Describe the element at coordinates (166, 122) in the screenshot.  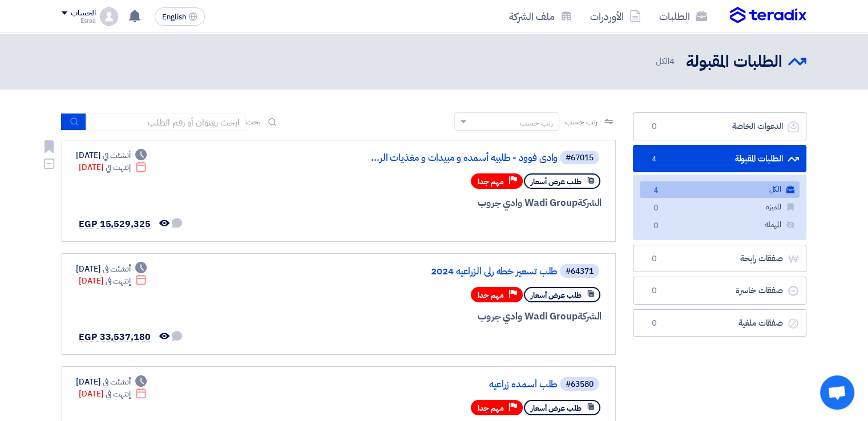
I see `input: ابحث بعنوان أو رقم الطلب` at that location.